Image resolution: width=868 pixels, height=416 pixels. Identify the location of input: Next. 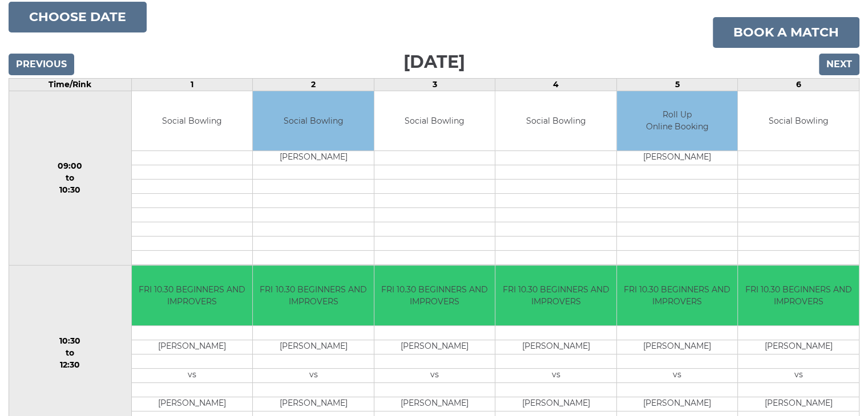
(838, 65).